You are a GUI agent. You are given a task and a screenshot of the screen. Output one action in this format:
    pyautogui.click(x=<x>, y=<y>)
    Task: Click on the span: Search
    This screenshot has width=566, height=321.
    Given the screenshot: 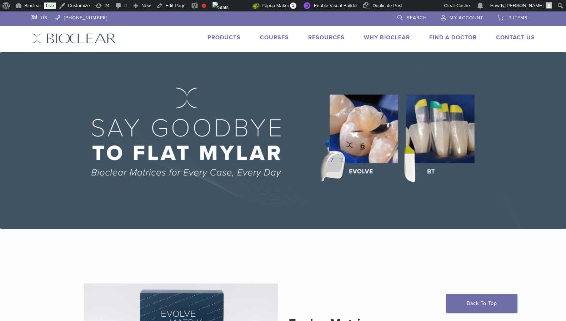 What is the action you would take?
    pyautogui.click(x=417, y=18)
    